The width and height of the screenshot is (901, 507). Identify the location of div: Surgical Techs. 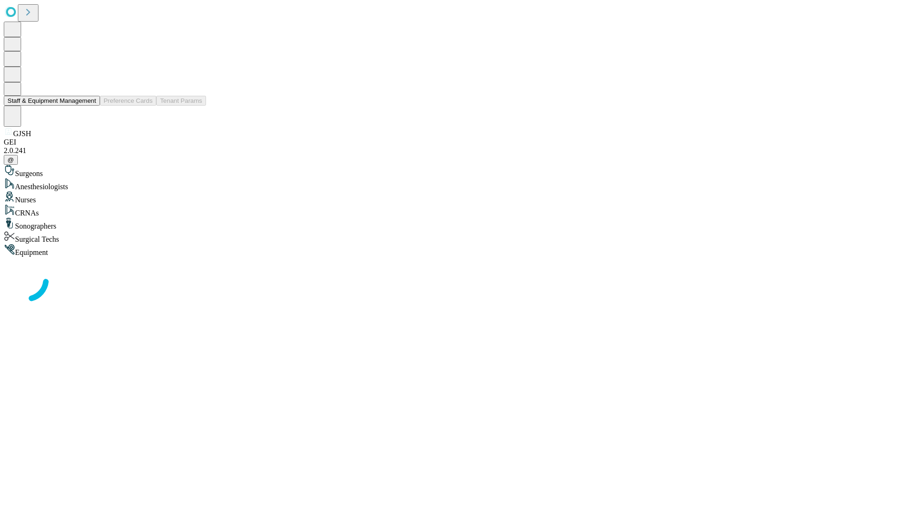
(450, 237).